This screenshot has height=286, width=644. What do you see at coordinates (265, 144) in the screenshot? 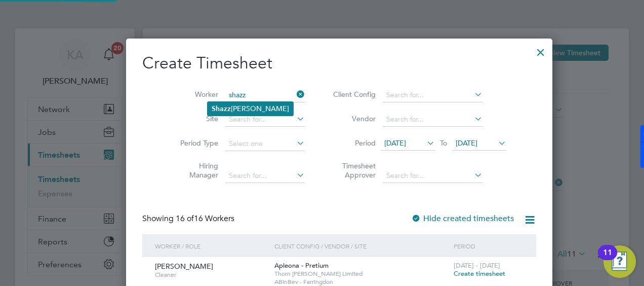
I see `input: Select one` at bounding box center [265, 144].